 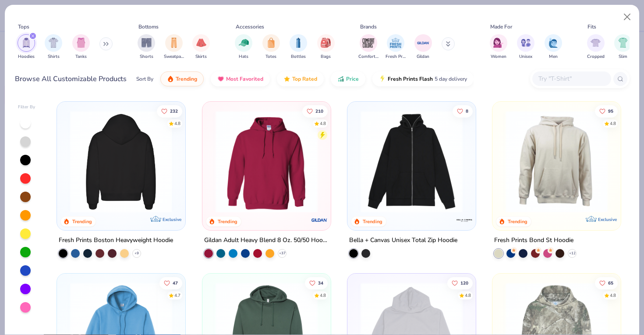 What do you see at coordinates (299, 57) in the screenshot?
I see `span: Bottles` at bounding box center [299, 57].